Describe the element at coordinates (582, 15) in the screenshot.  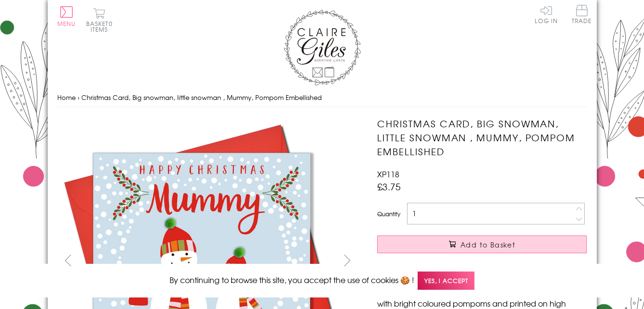
I see `a: Trade` at that location.